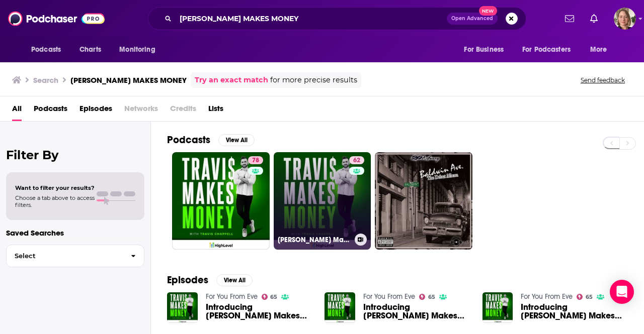 This screenshot has width=644, height=334. I want to click on span: Credits, so click(183, 110).